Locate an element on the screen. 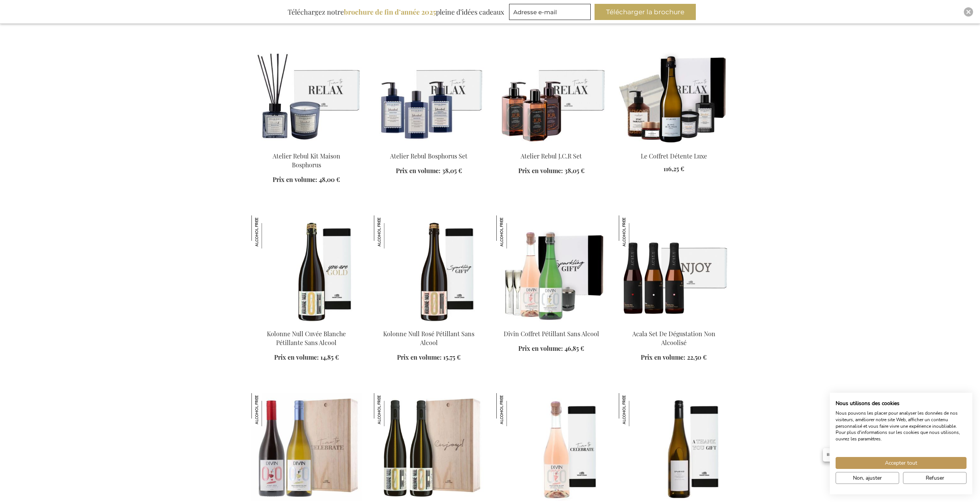  p: Nous pouvons les placer pour analyser les données de nos visiteurs, améliorer notre site Web, aff... is located at coordinates (901, 426).